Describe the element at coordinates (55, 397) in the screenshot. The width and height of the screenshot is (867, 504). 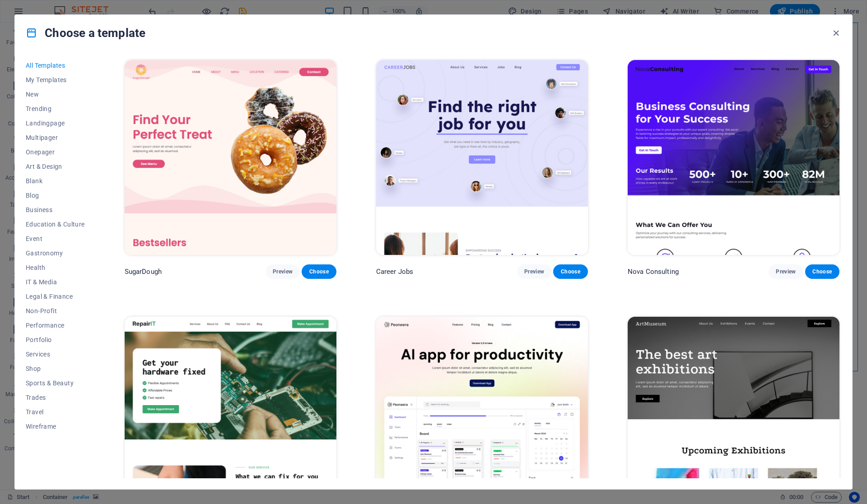
I see `button: Trades` at that location.